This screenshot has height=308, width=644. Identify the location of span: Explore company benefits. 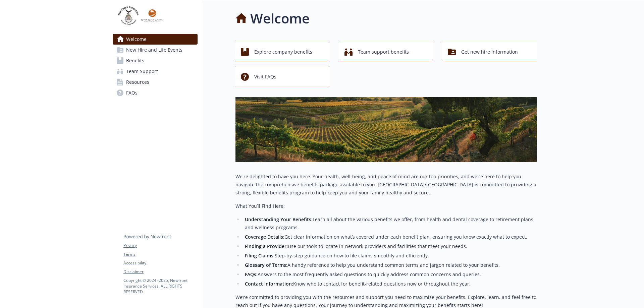
(283, 52).